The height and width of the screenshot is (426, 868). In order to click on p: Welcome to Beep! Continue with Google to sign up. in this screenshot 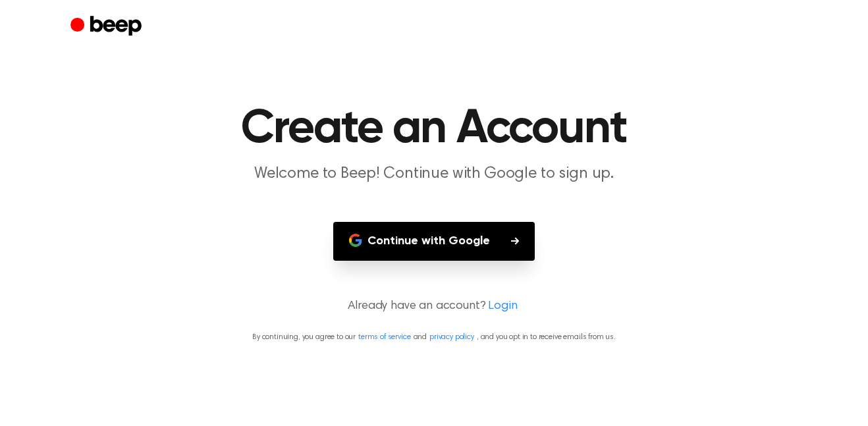, I will do `click(434, 174)`.